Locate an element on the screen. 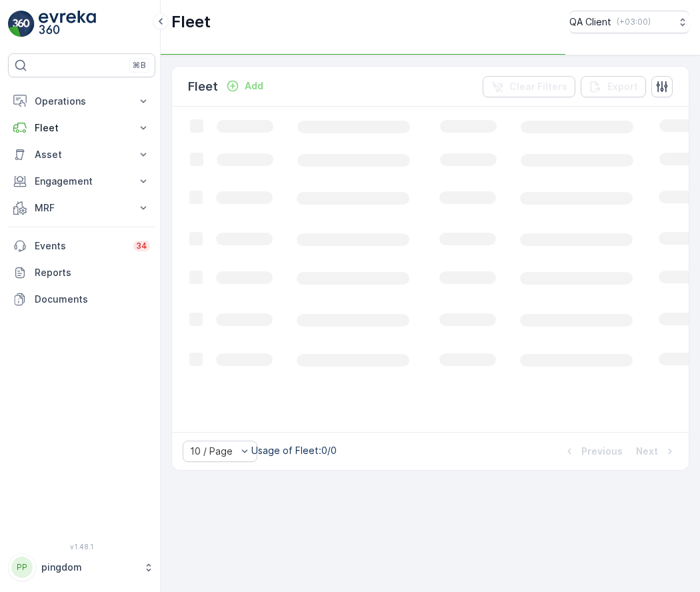 This screenshot has height=592, width=700. p: Events is located at coordinates (80, 246).